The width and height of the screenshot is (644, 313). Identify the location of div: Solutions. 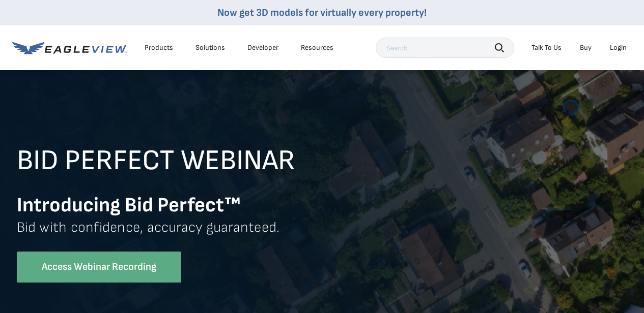
(210, 47).